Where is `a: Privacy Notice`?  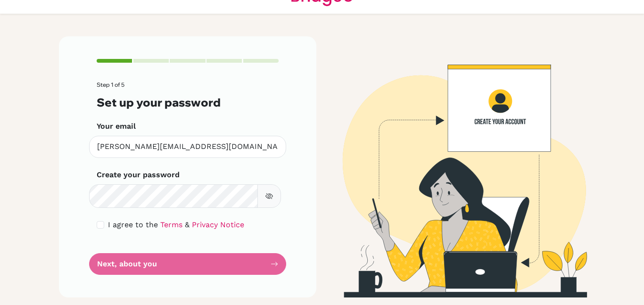 a: Privacy Notice is located at coordinates (218, 225).